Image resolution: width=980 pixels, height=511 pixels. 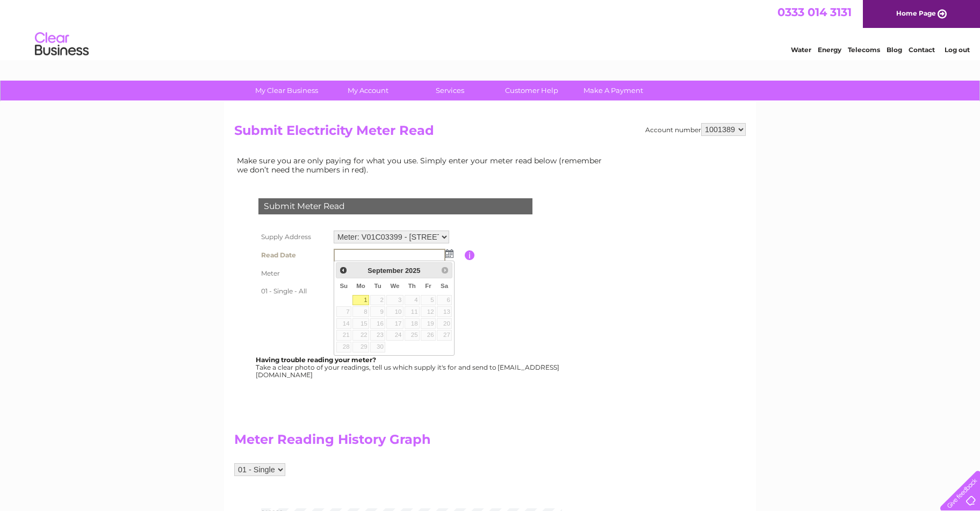 I want to click on a: Telecoms, so click(x=864, y=50).